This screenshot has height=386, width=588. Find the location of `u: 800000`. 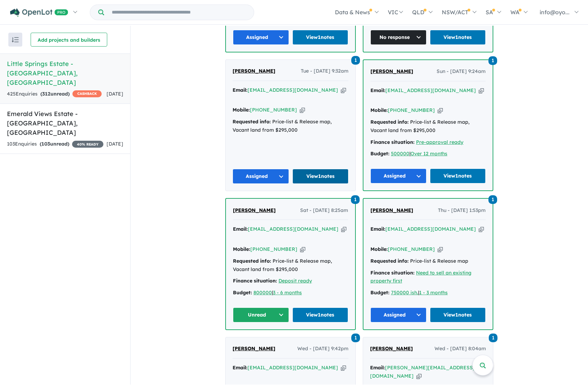

u: 800000 is located at coordinates (262, 293).